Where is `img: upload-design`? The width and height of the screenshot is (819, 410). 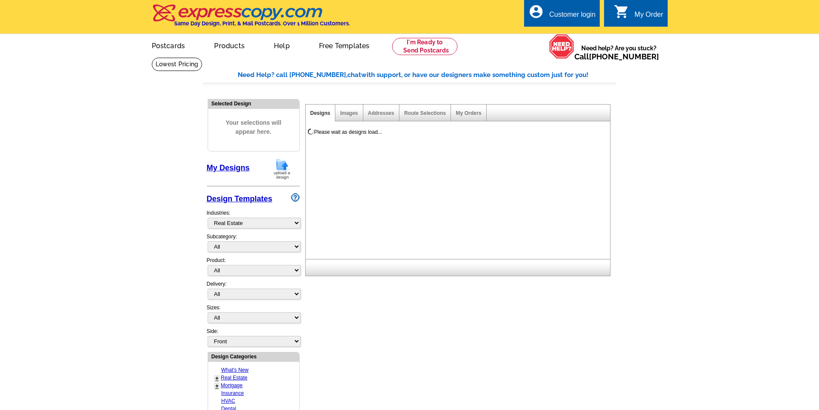 img: upload-design is located at coordinates (282, 169).